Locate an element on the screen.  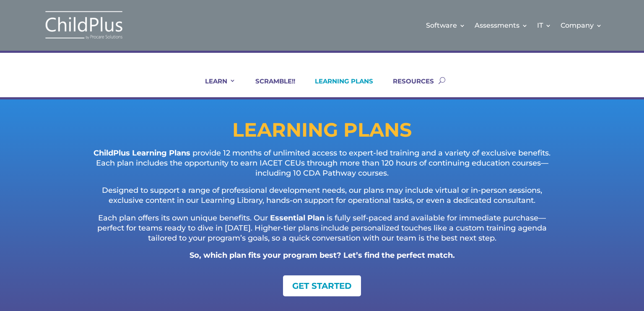
strong: Essential Plan is located at coordinates (297, 218).